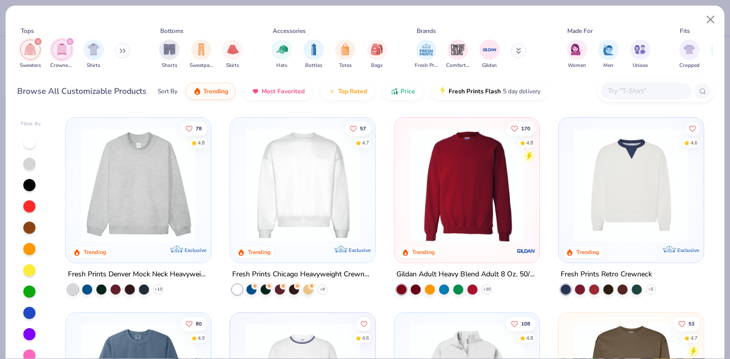 Image resolution: width=730 pixels, height=359 pixels. I want to click on div: Fresh Prints Retro Crewneck, so click(606, 274).